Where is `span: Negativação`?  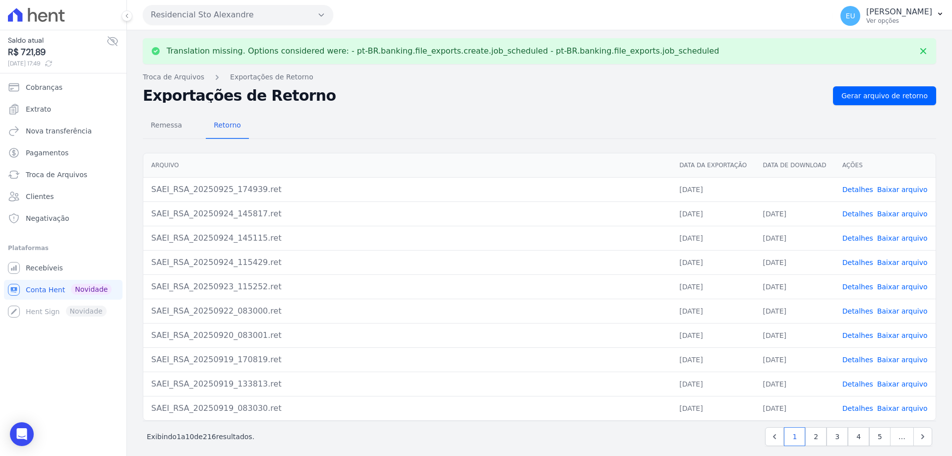 span: Negativação is located at coordinates (48, 218).